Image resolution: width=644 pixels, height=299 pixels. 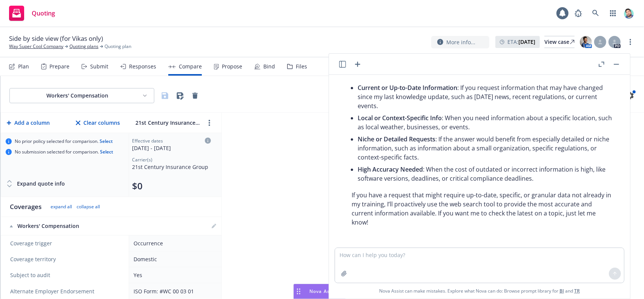 I want to click on div: Bind, so click(x=269, y=66).